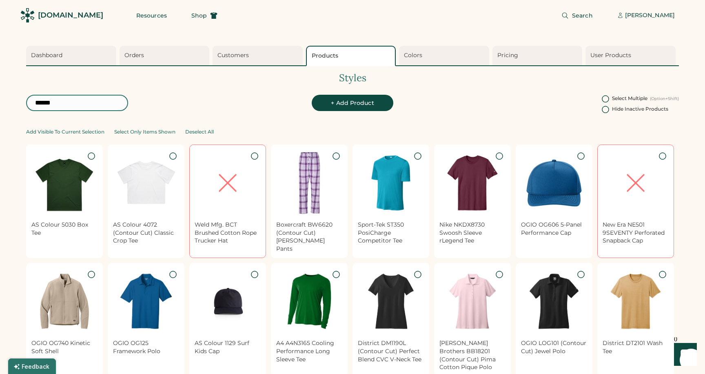  Describe the element at coordinates (309, 301) in the screenshot. I see `img: Api-URL-2025-08-02T00-42-17-697_clipped_rev_1.jpeg` at that location.